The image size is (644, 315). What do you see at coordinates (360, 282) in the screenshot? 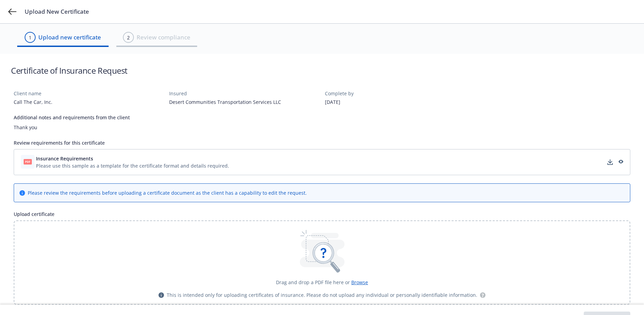
I see `span: Browse` at bounding box center [360, 282].